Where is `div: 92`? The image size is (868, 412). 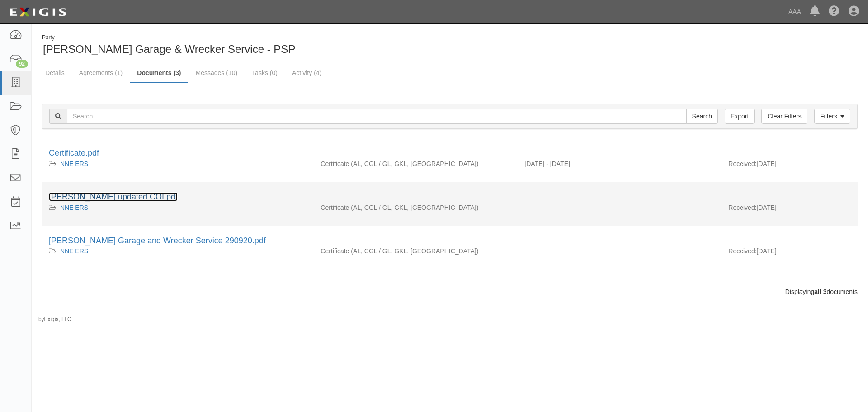
div: 92 is located at coordinates (21, 64).